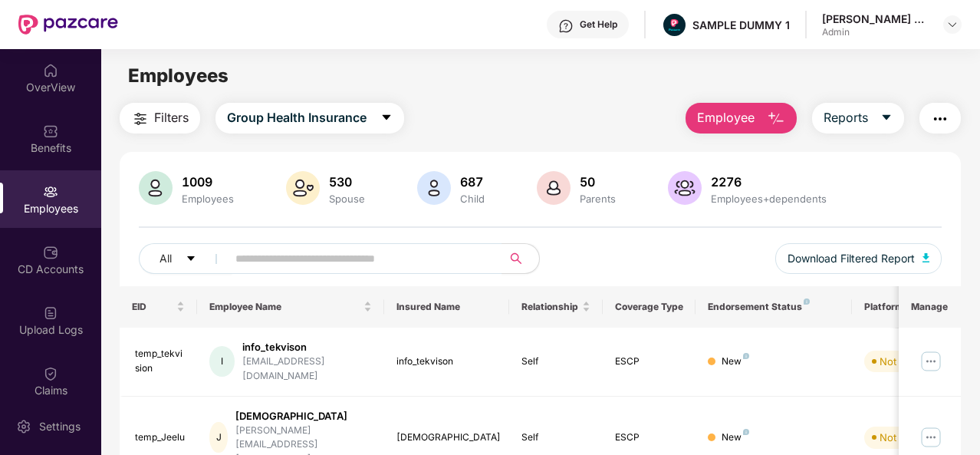  What do you see at coordinates (347, 182) in the screenshot?
I see `div: 530` at bounding box center [347, 182].